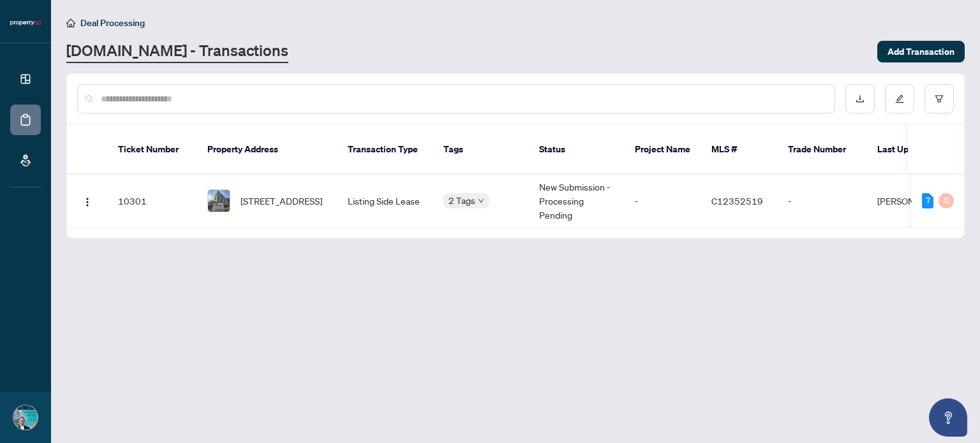 The width and height of the screenshot is (980, 443). What do you see at coordinates (88, 201) in the screenshot?
I see `button: Logo` at bounding box center [88, 201].